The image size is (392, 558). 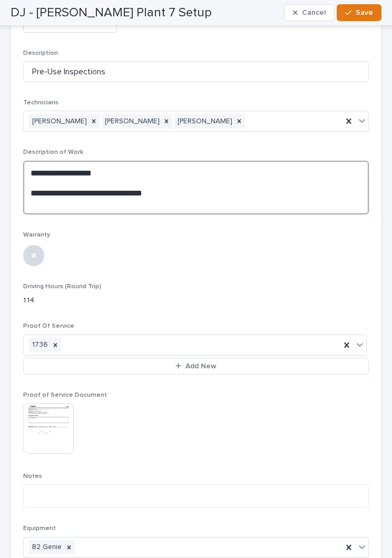 What do you see at coordinates (40, 102) in the screenshot?
I see `span: Technicians` at bounding box center [40, 102].